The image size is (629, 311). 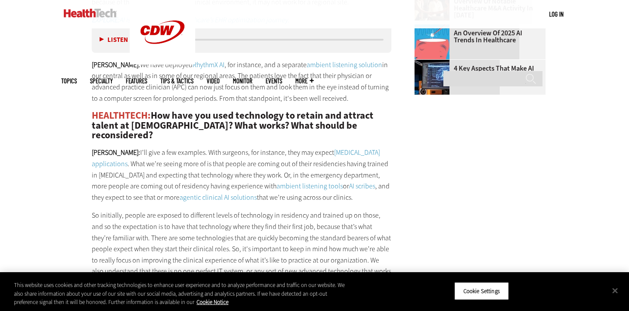 I want to click on span: Topics, so click(x=69, y=81).